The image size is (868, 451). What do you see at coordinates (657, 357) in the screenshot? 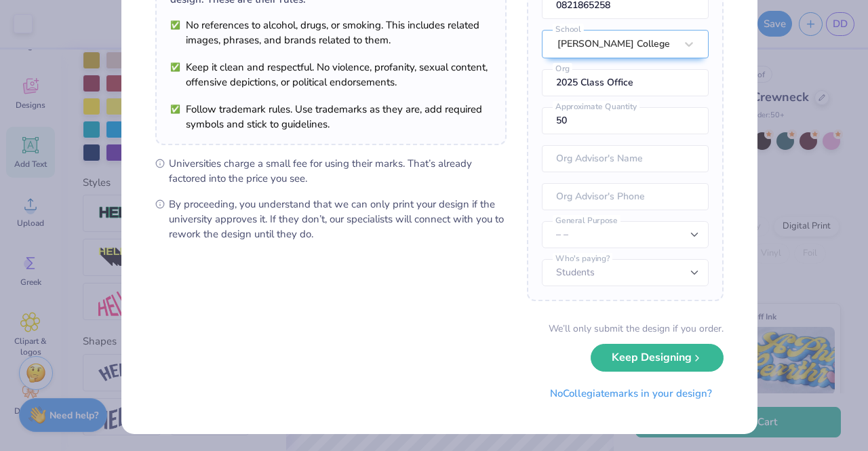
I see `button: Keep Designing` at bounding box center [657, 357].